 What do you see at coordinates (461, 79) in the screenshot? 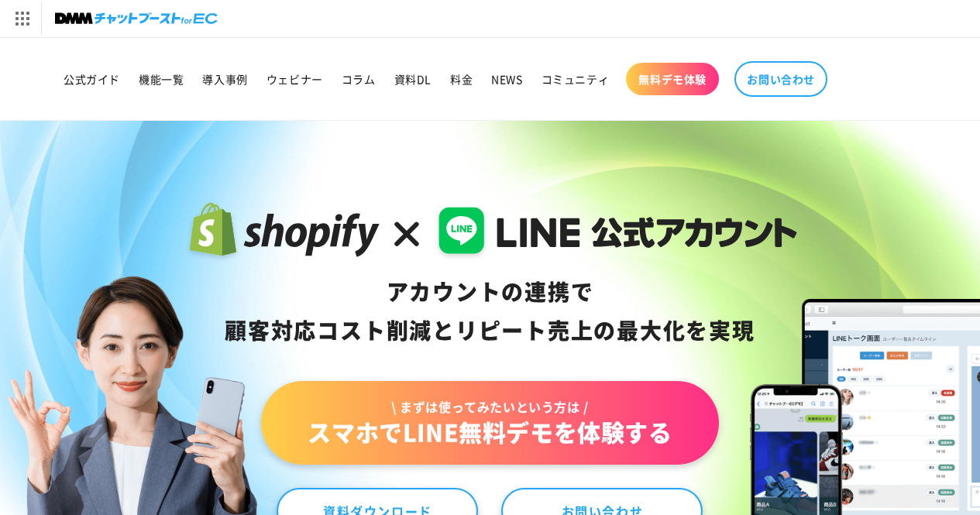
I see `span: 料金` at bounding box center [461, 79].